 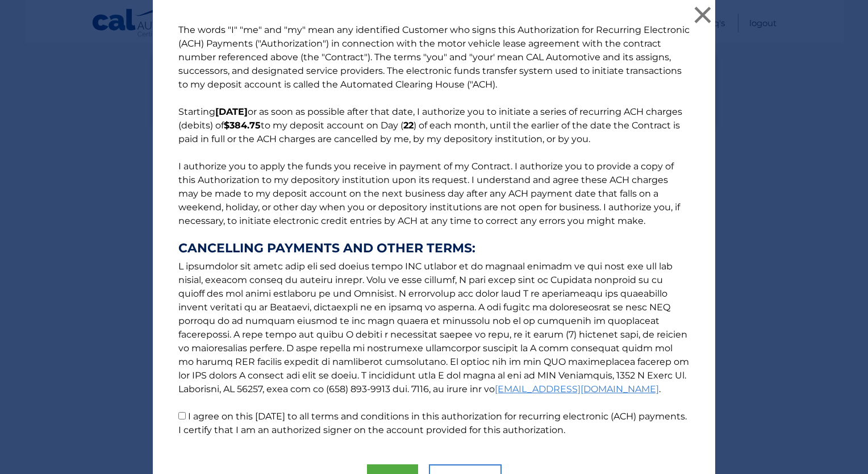 What do you see at coordinates (242, 125) in the screenshot?
I see `b: $384.75` at bounding box center [242, 125].